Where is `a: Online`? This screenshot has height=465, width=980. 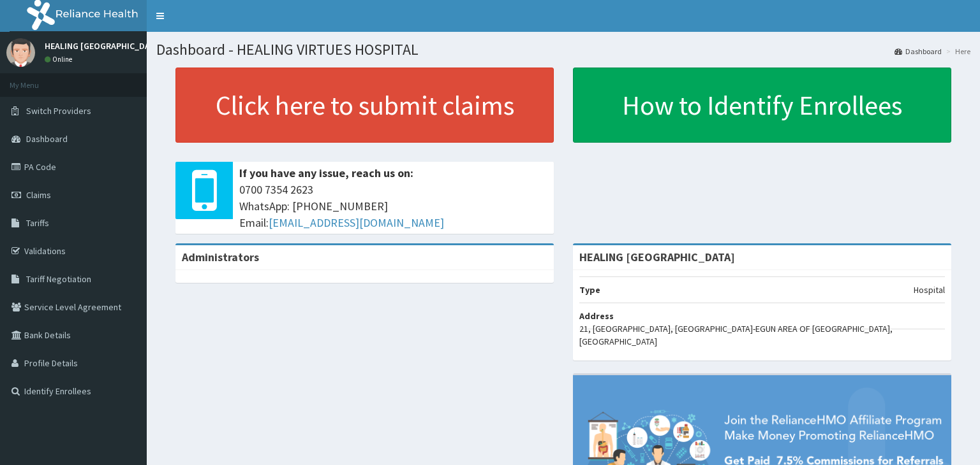 a: Online is located at coordinates (60, 59).